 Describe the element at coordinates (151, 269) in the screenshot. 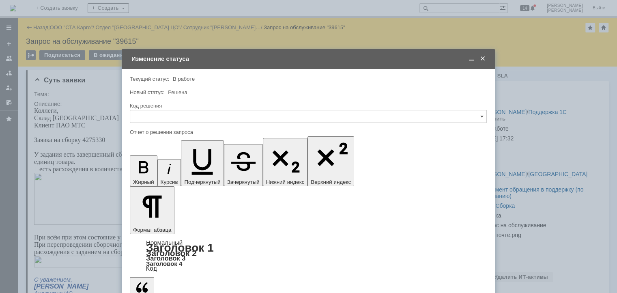

I see `a: Код` at that location.